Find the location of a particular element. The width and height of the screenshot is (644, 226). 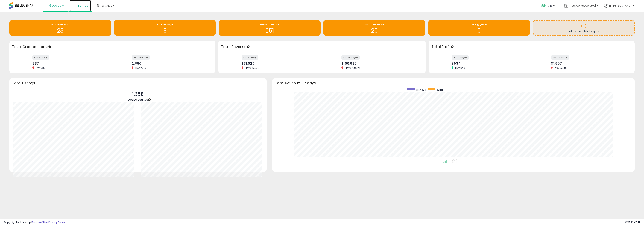

a: Selling @ Max 5 is located at coordinates (479, 28).